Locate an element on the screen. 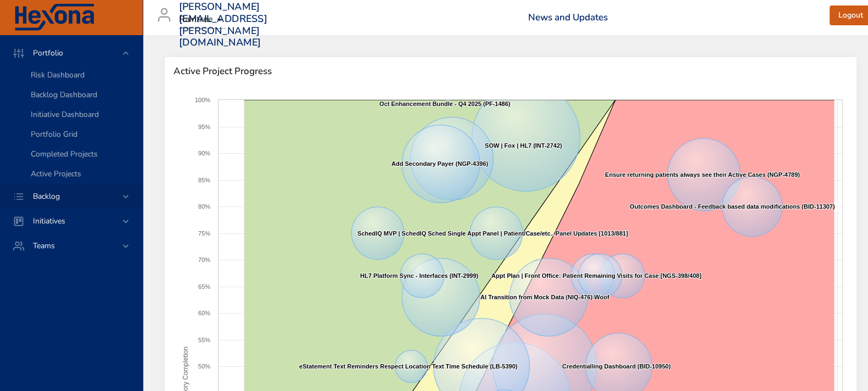  text: 50% is located at coordinates (205, 367).